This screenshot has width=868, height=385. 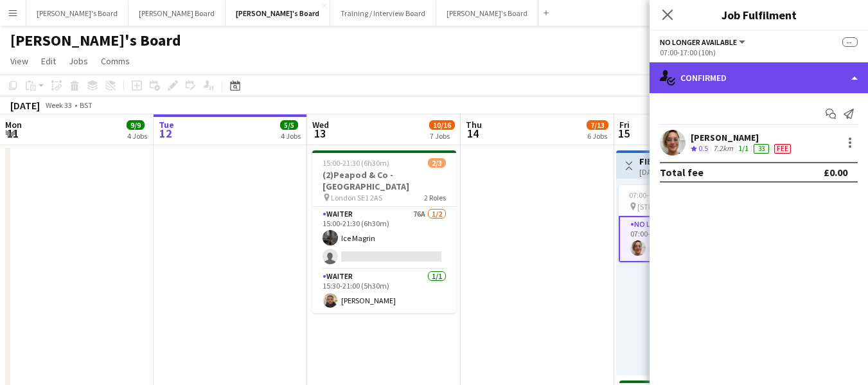 What do you see at coordinates (19, 61) in the screenshot?
I see `a: View` at bounding box center [19, 61].